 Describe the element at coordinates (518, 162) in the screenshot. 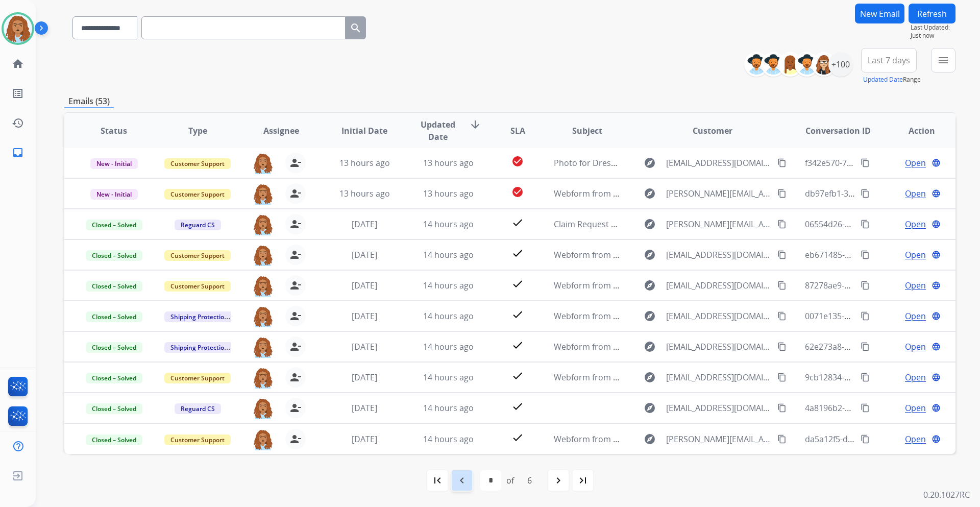

I see `mat-icon: check_circle` at that location.